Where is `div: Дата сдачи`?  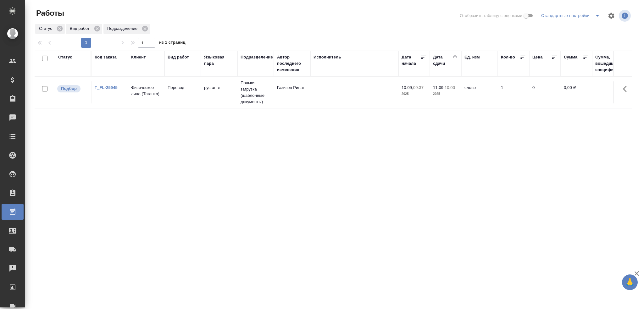
div: Дата сдачи is located at coordinates (443, 60).